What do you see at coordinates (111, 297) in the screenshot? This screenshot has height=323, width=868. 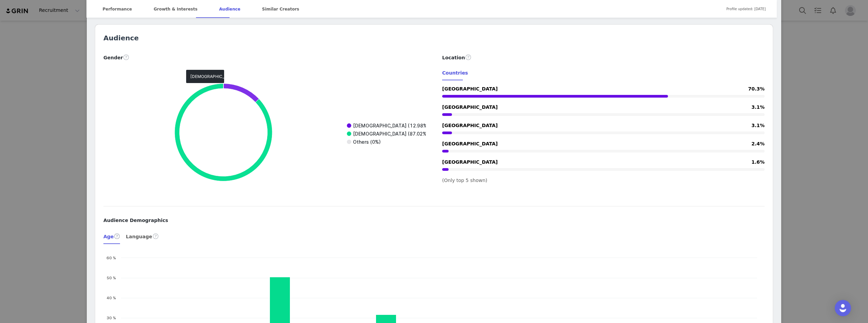 I see `text: 40 %` at bounding box center [111, 297].